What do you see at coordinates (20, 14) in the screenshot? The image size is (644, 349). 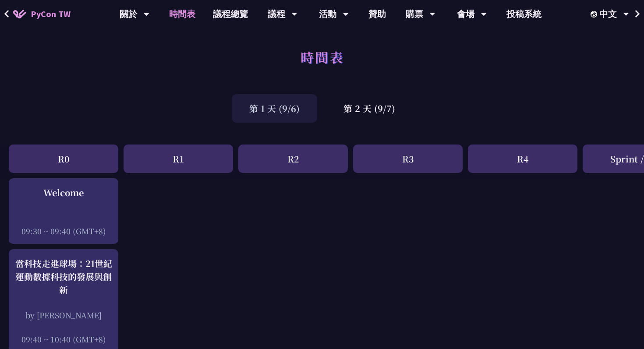 I see `img: Home icon of PyCon TW 2025` at bounding box center [20, 14].